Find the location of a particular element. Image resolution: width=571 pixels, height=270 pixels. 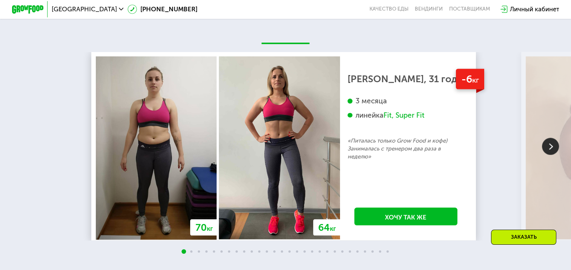

div: 3 месяца is located at coordinates (406, 101).